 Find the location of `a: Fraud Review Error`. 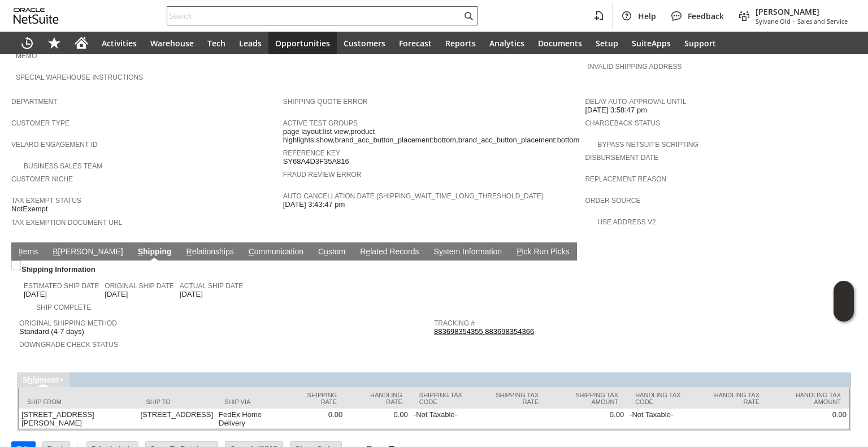

a: Fraud Review Error is located at coordinates (322, 175).